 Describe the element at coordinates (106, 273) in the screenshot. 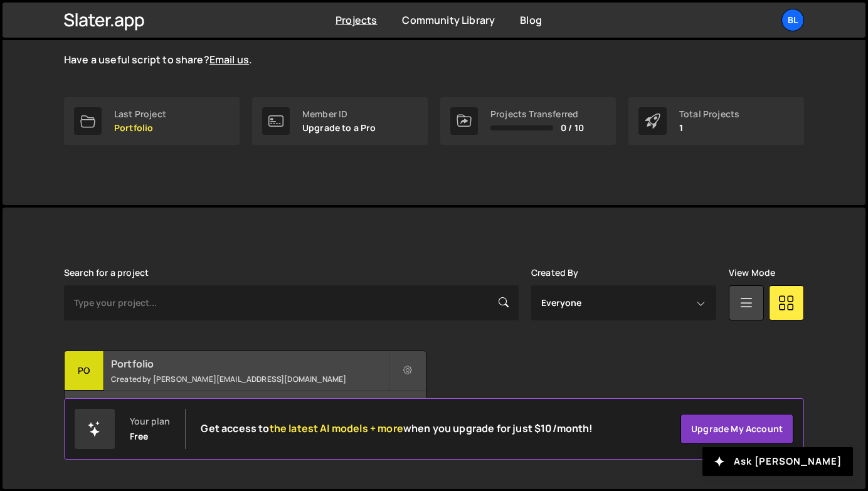

I see `label: Search for a project` at that location.